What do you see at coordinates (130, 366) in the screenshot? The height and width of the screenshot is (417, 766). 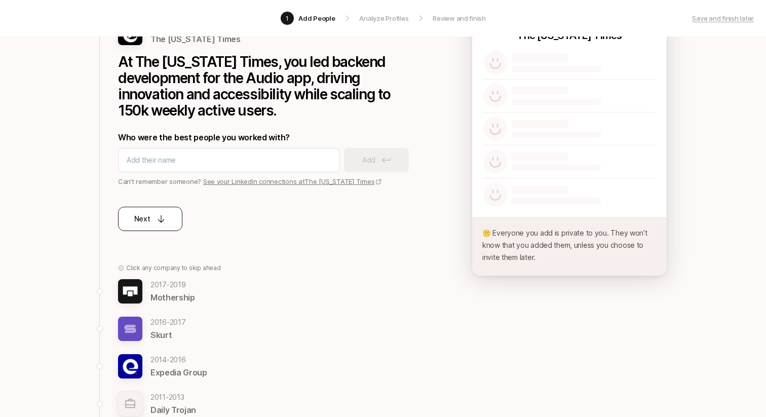 I see `img: 36cdc5b0_2612_498f_be5d_e4e95f7ced2e.jpg` at bounding box center [130, 366].